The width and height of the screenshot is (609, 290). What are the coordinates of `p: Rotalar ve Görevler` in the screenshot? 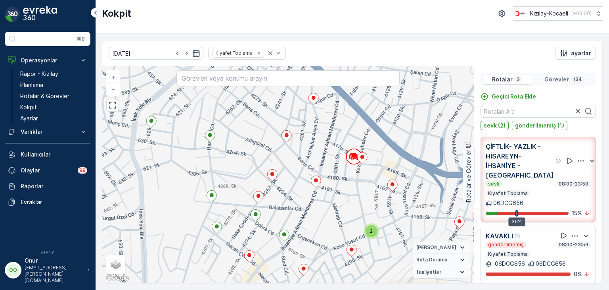 It's located at (469, 176).